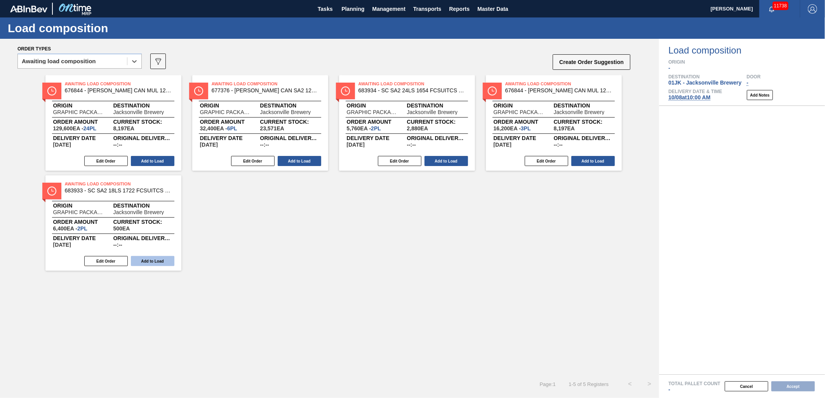  Describe the element at coordinates (427, 9) in the screenshot. I see `span: Transports` at that location.